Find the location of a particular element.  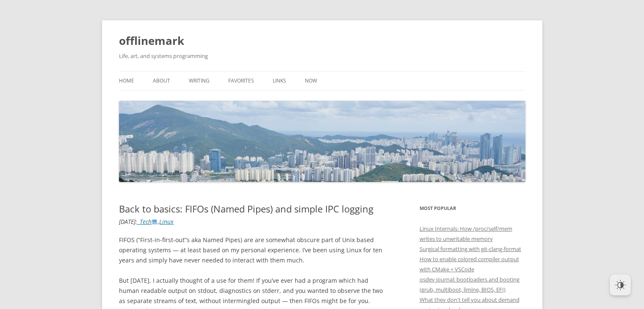

a: Favorites is located at coordinates (241, 81).